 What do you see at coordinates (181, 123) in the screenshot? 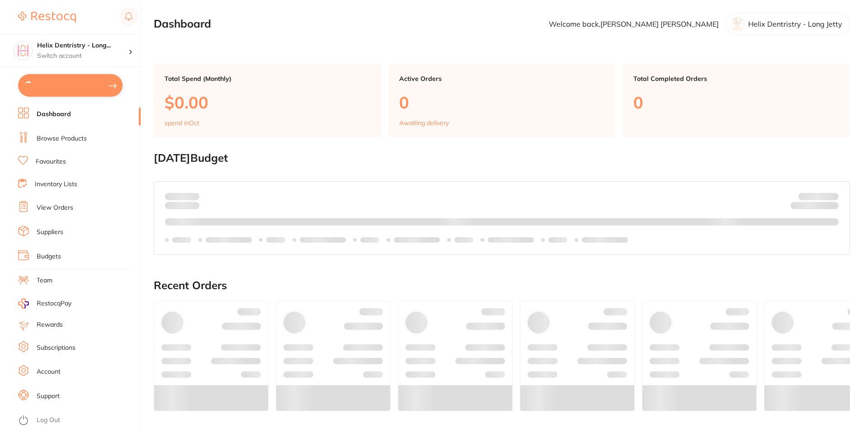
I see `p: spend in Oct` at bounding box center [181, 123].